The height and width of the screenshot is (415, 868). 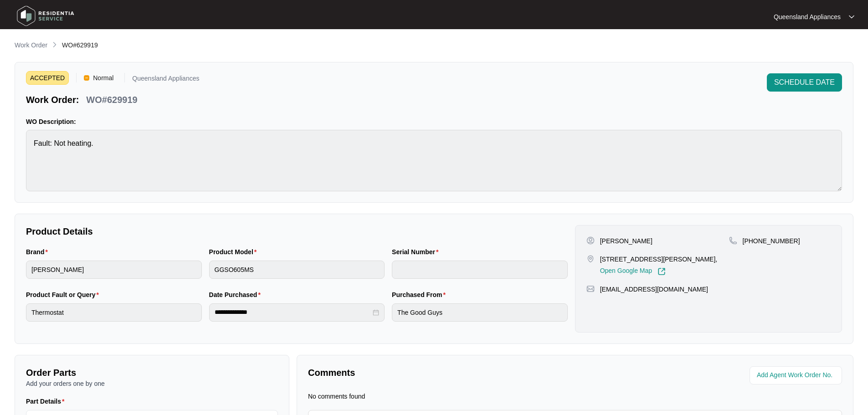 What do you see at coordinates (434, 121) in the screenshot?
I see `p: WO Description:` at bounding box center [434, 121].